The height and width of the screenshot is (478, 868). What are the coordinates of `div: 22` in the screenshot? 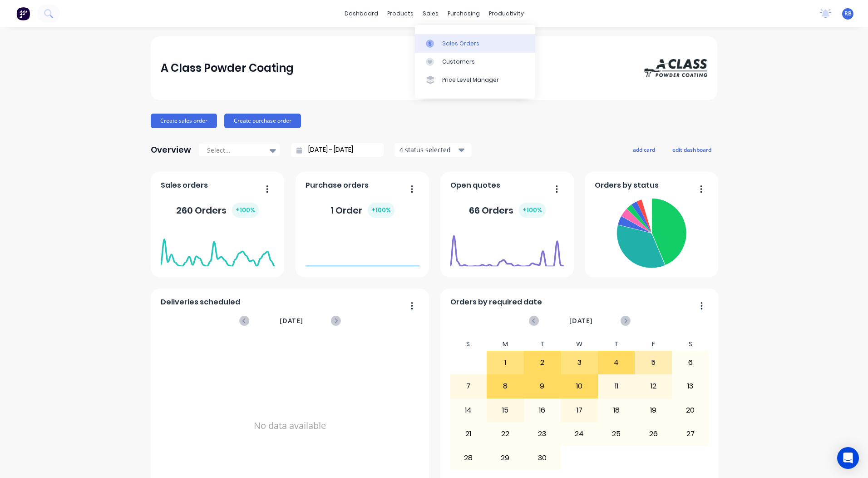 It's located at (505, 434).